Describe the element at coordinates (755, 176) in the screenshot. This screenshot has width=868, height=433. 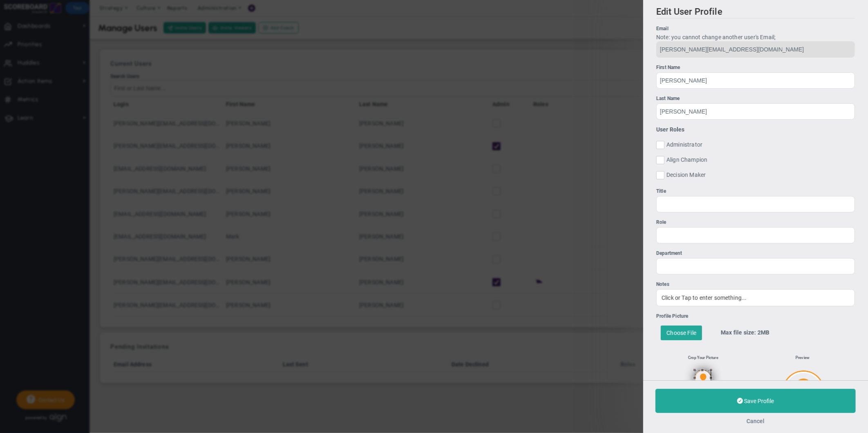
I see `label: Decision Maker` at that location.